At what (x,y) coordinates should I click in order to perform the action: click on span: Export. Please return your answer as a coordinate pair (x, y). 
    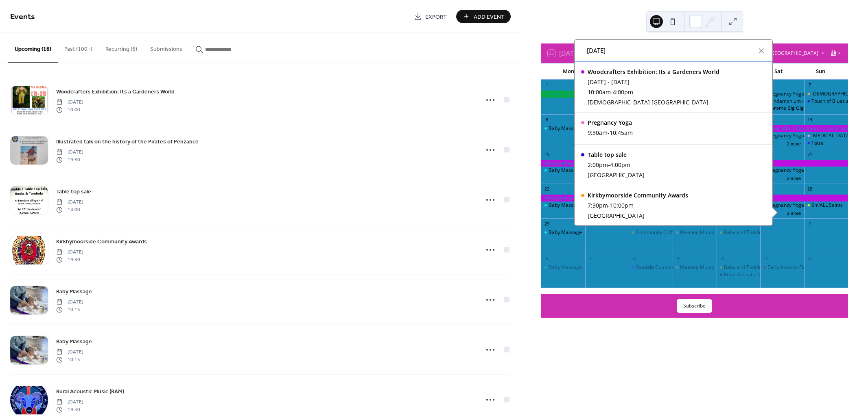
    Looking at the image, I should click on (435, 17).